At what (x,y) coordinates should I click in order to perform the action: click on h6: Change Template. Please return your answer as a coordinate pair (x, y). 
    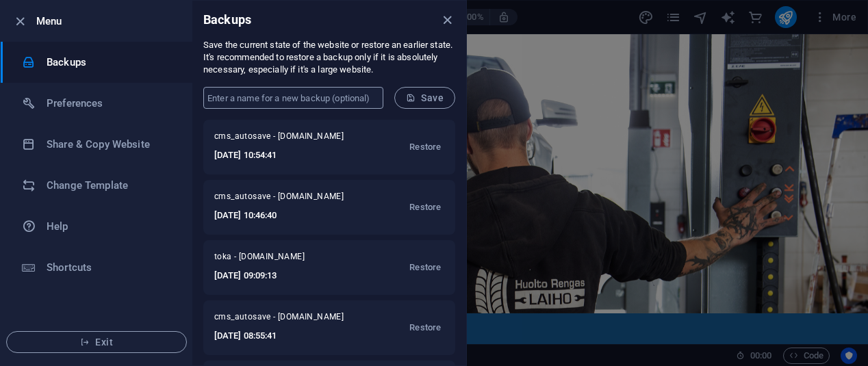
    Looking at the image, I should click on (110, 185).